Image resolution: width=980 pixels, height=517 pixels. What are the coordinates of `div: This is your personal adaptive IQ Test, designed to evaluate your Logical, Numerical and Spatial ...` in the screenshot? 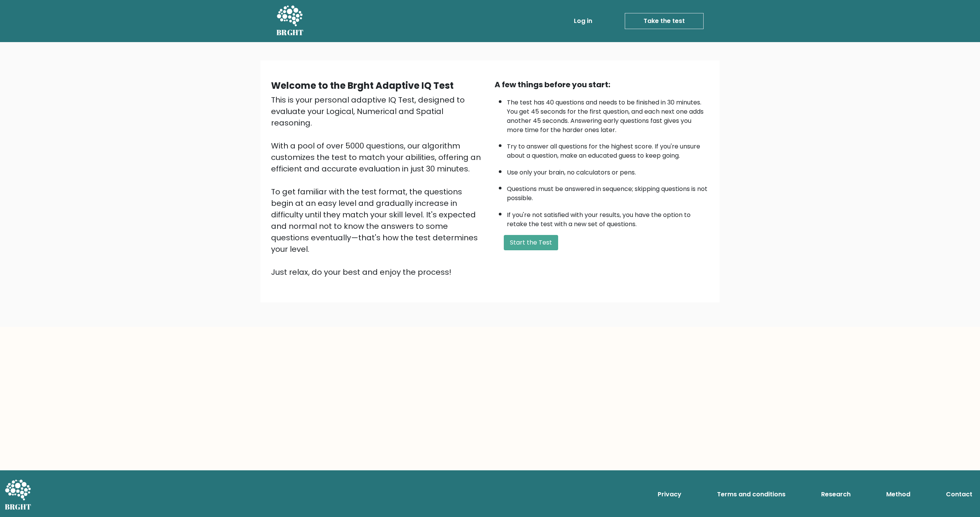 It's located at (378, 186).